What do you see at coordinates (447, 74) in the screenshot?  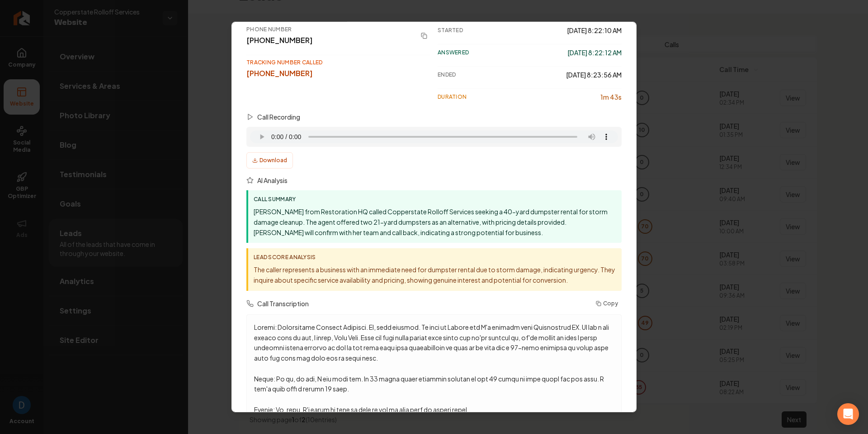 I see `span: Ended` at bounding box center [447, 74].